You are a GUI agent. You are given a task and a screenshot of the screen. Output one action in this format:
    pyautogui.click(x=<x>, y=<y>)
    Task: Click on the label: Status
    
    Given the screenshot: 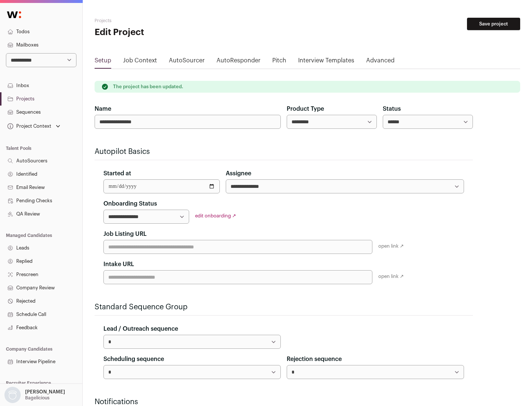 What is the action you would take?
    pyautogui.click(x=392, y=109)
    